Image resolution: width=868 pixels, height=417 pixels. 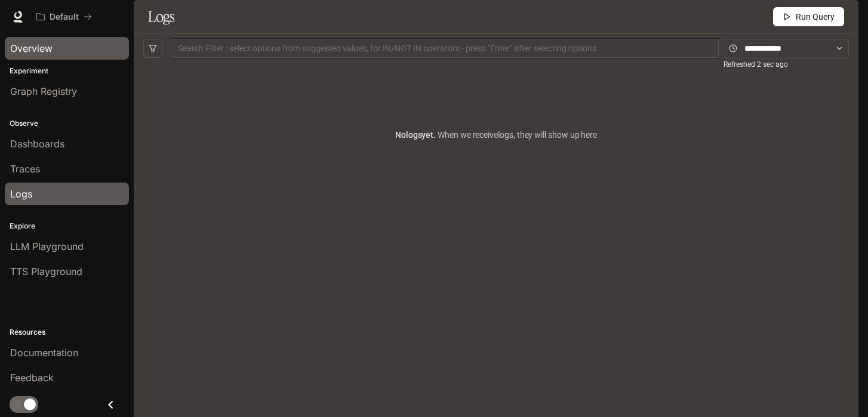 What do you see at coordinates (153, 48) in the screenshot?
I see `button: filter` at bounding box center [153, 48].